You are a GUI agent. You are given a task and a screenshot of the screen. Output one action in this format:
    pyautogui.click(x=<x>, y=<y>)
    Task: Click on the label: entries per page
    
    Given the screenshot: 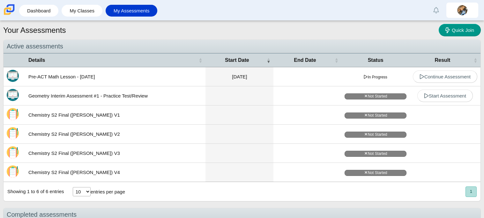 What is the action you would take?
    pyautogui.click(x=108, y=192)
    